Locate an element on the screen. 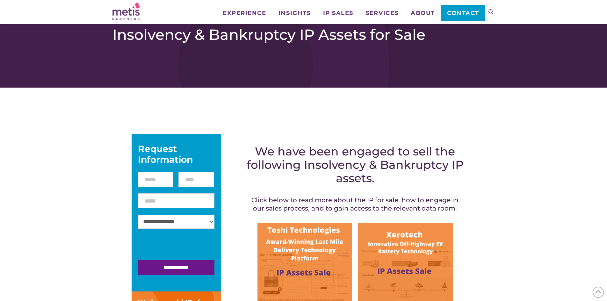 The height and width of the screenshot is (301, 607). span: Contact is located at coordinates (463, 13).